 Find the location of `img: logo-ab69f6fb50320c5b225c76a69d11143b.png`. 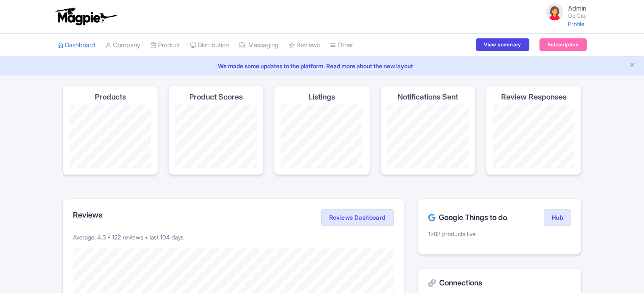

img: logo-ab69f6fb50320c5b225c76a69d11143b.png is located at coordinates (86, 16).